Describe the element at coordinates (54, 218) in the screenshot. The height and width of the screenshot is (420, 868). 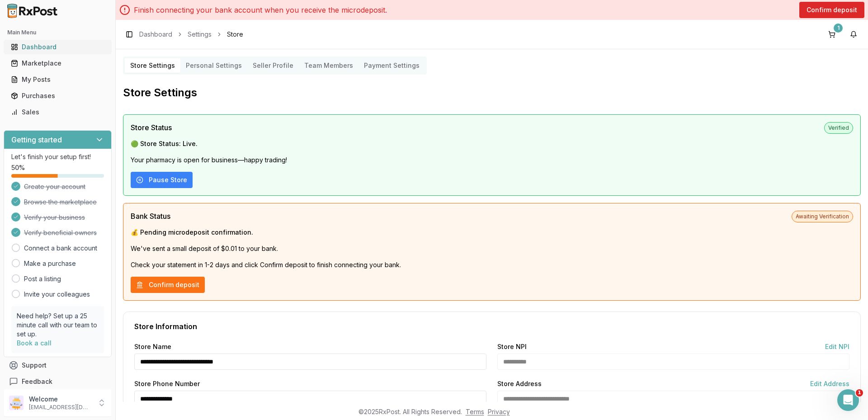
I see `span: Verify your business` at that location.